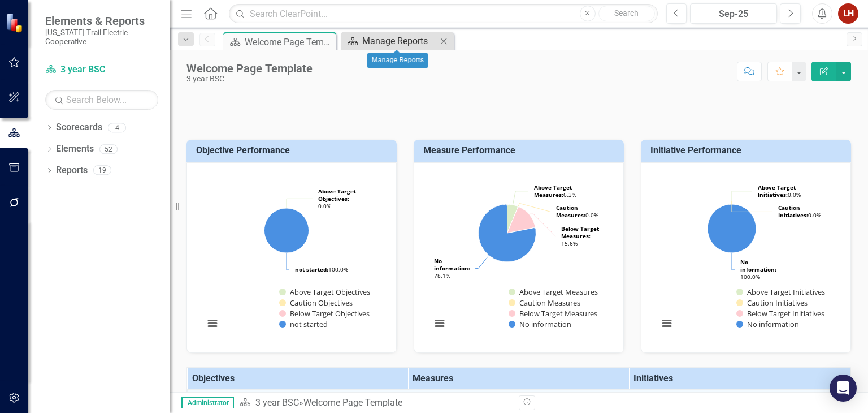 The height and width of the screenshot is (413, 868). Describe the element at coordinates (443, 13) in the screenshot. I see `input: Search ClearPoint...` at that location.